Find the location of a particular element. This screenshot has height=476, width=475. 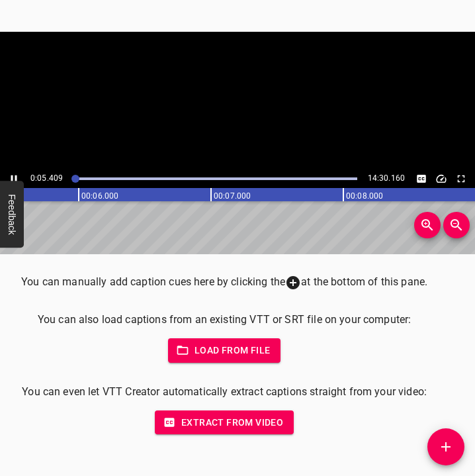

text: 00:08.000 is located at coordinates (365, 196).